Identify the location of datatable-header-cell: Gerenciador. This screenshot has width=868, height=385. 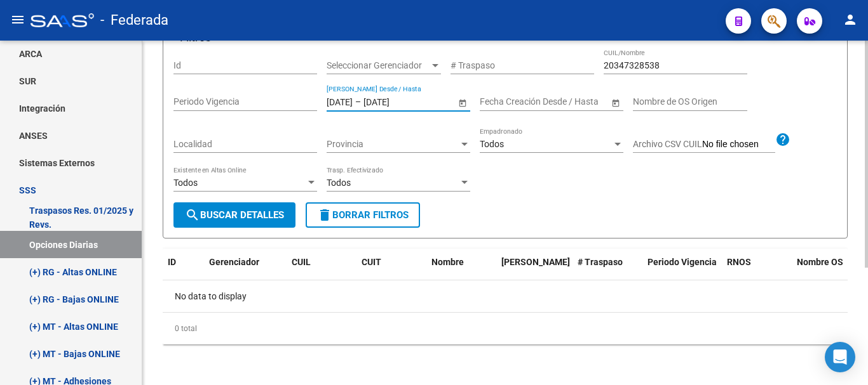
(245, 270).